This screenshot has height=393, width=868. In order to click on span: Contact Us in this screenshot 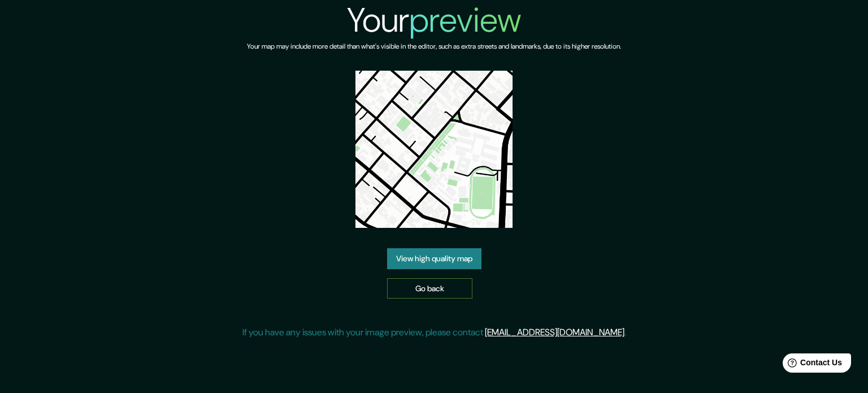, I will do `click(53, 13)`.